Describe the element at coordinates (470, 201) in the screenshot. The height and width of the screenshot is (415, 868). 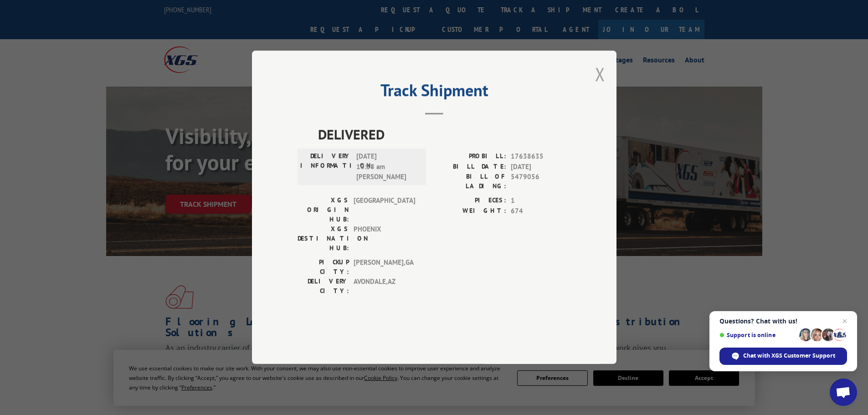
I see `label: PIECES:` at that location.